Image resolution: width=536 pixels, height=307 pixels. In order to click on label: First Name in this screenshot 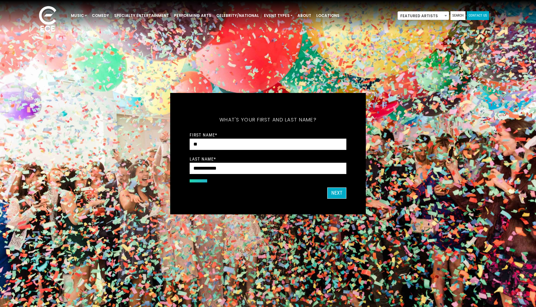, I will do `click(203, 135)`.